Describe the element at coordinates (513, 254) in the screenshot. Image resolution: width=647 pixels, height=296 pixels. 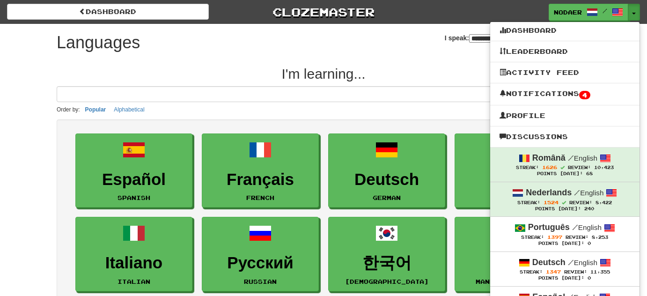
I see `a: 中文Mandarin Chinese` at that location.